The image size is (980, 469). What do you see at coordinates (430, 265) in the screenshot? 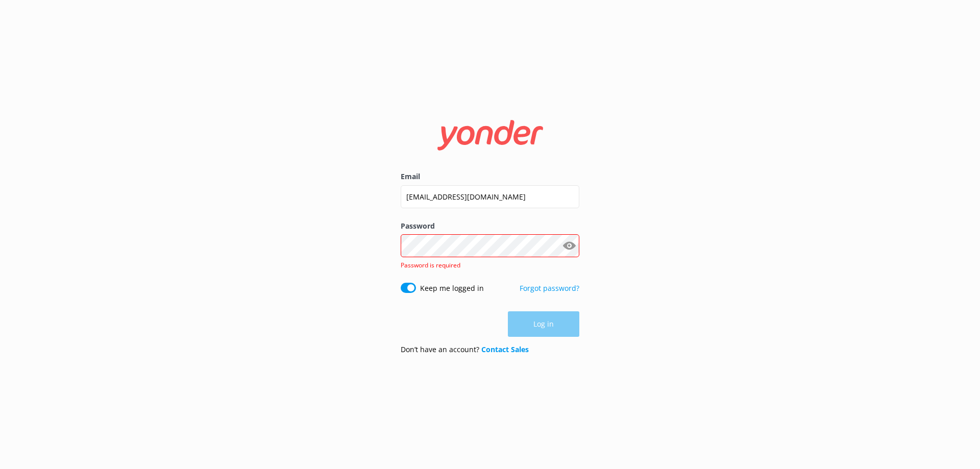
I see `span: Password is required` at bounding box center [430, 265].